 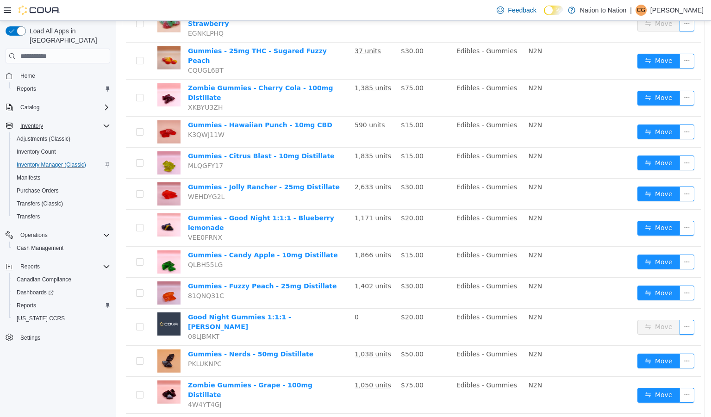 I want to click on u: 37 units, so click(x=252, y=30).